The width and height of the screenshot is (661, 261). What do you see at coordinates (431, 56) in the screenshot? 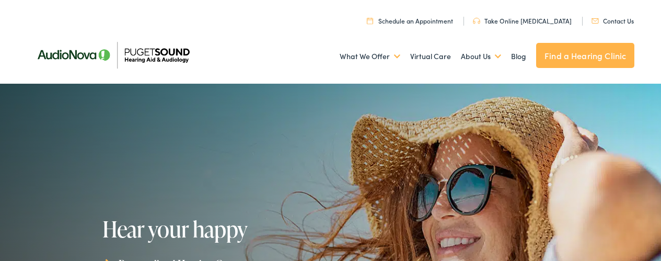
I see `a: Virtual Care` at bounding box center [431, 56].